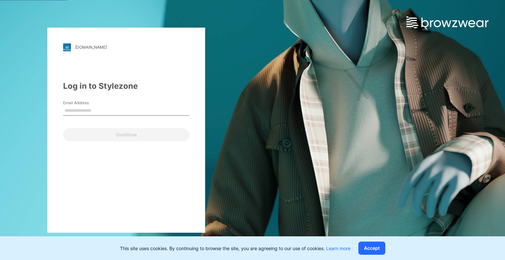 The image size is (505, 260). I want to click on img: browzwear-logo.e42bd6dac1945053ebaf764b6aa21510.svg, so click(448, 22).